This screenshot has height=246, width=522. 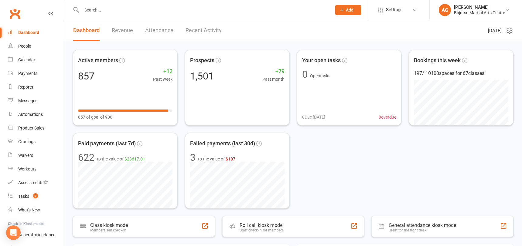 What do you see at coordinates (36, 197) in the screenshot?
I see `a: Tasks 2` at bounding box center [36, 197].